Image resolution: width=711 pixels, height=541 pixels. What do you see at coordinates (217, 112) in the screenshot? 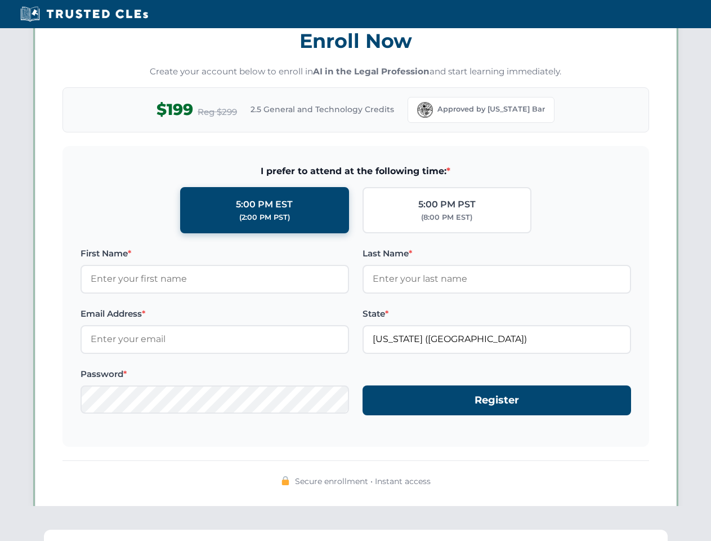
I see `span: Reg $299` at bounding box center [217, 112].